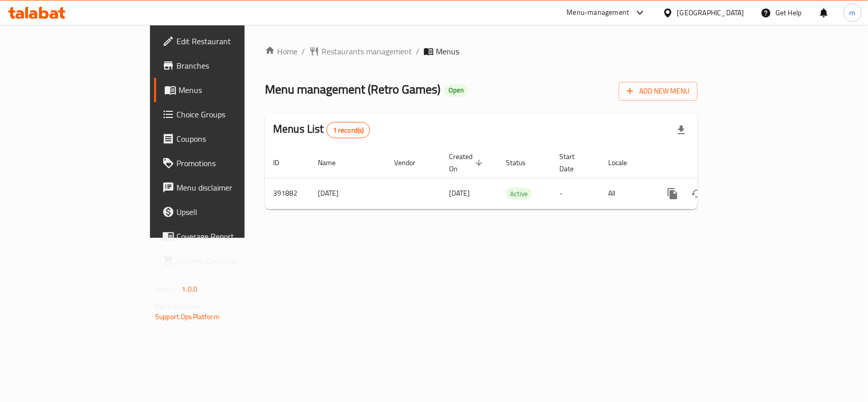  Describe the element at coordinates (522, 162) in the screenshot. I see `span: Status` at that location.